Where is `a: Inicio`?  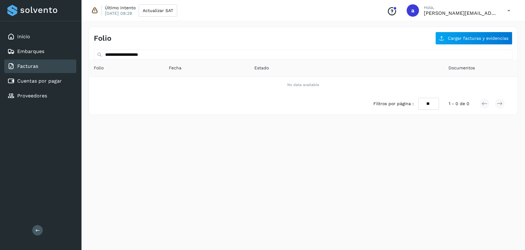
a: Inicio is located at coordinates (24, 36).